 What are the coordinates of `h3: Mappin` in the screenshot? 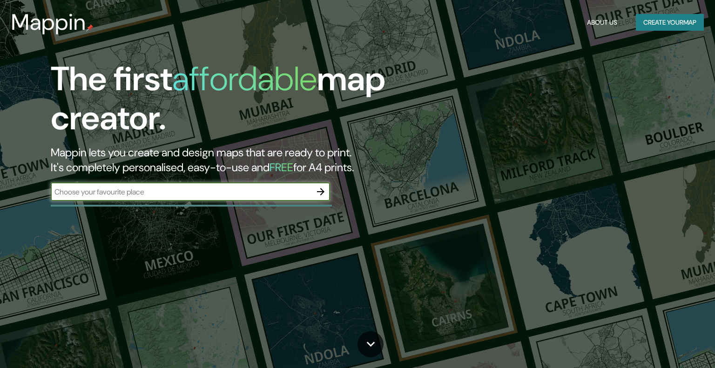 It's located at (48, 22).